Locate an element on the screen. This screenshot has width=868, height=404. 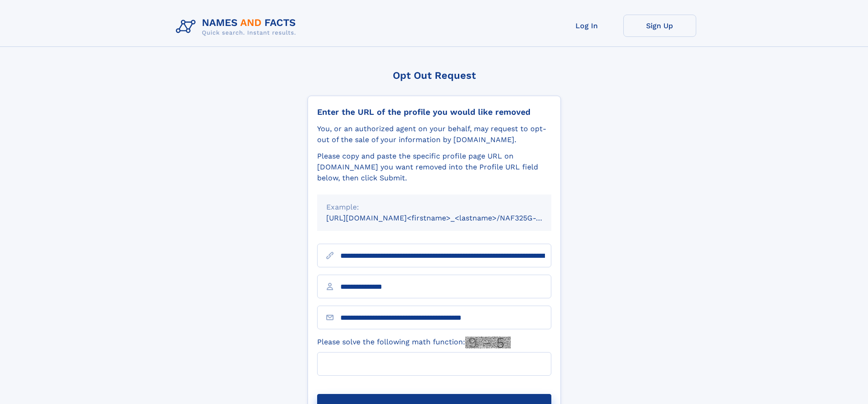
div: Opt Out Request is located at coordinates (434, 76).